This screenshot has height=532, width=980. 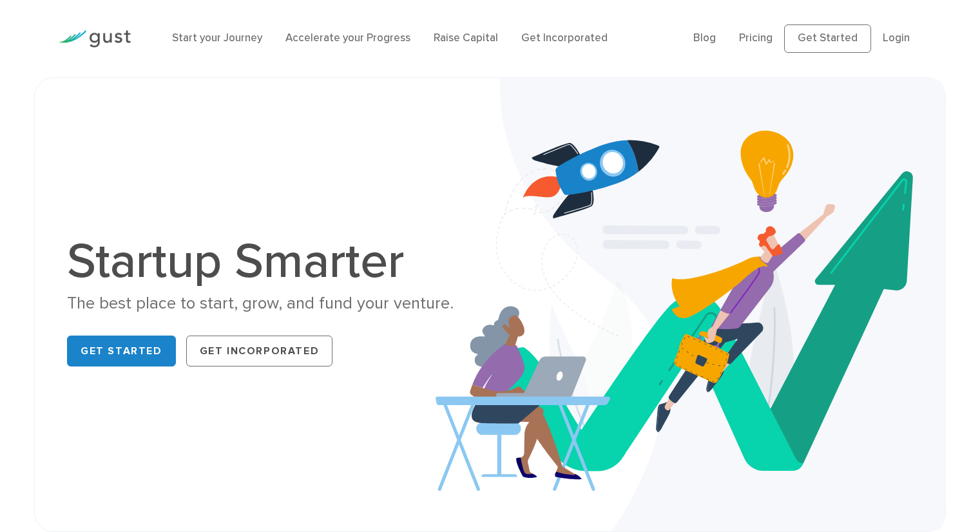 I want to click on a: Blog, so click(x=705, y=38).